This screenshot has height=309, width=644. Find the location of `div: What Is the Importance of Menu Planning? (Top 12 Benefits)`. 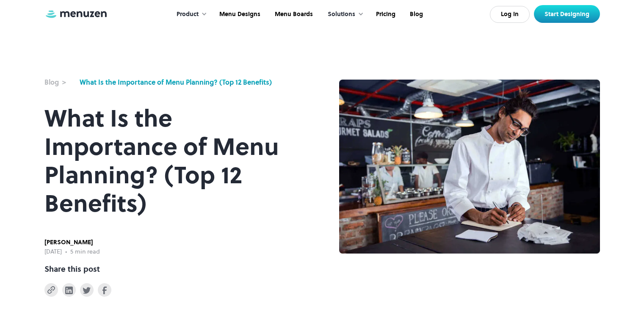

div: What Is the Importance of Menu Planning? (Top 12 Benefits) is located at coordinates (175, 82).